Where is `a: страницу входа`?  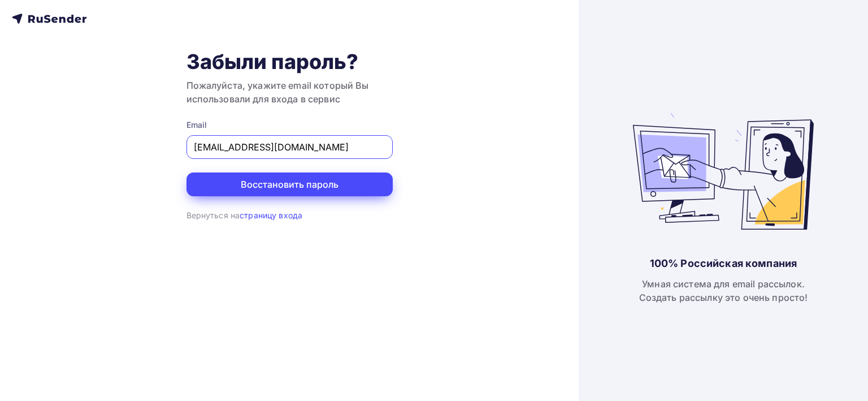 a: страницу входа is located at coordinates (271, 215).